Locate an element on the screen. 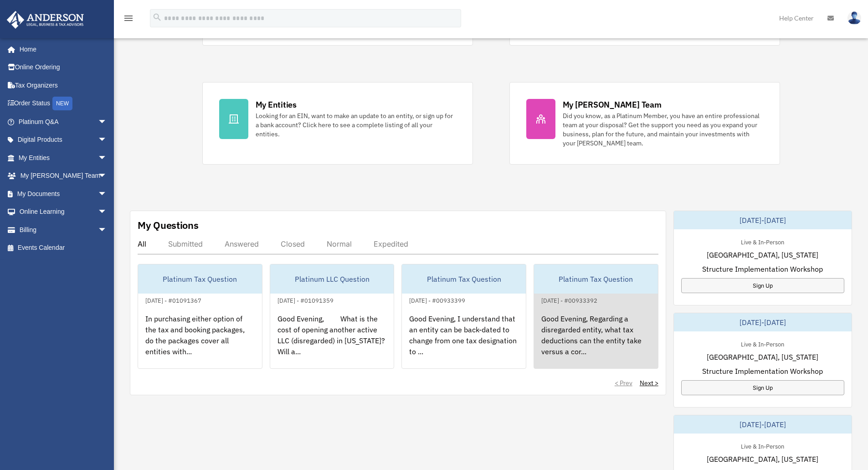  div: Submitted is located at coordinates (185, 244).